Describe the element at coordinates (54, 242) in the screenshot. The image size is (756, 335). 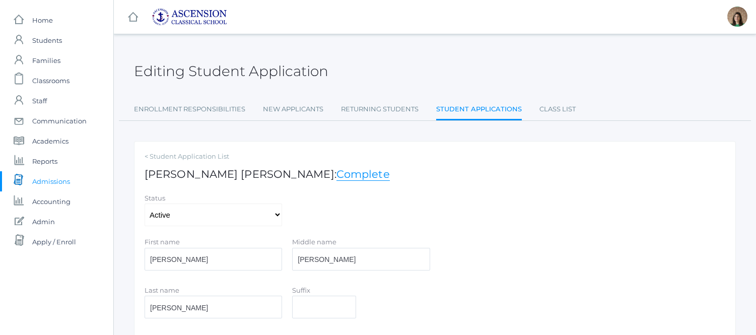
I see `span: Apply / Enroll` at that location.